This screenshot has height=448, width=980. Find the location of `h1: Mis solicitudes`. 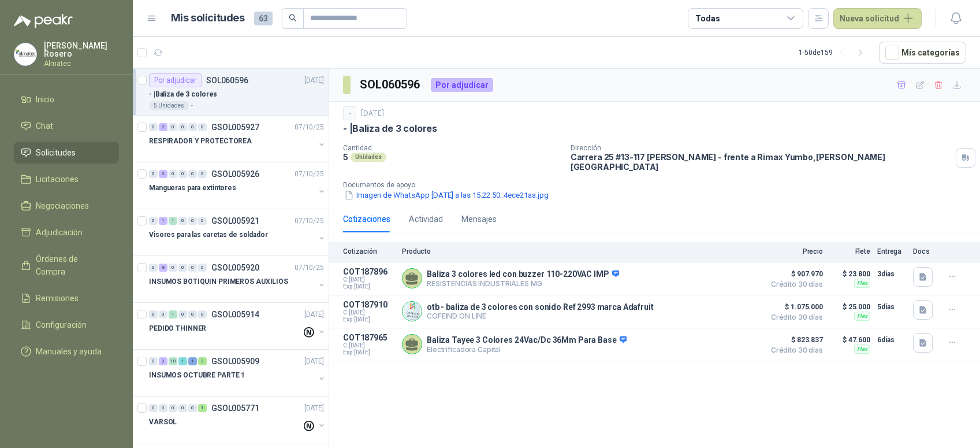

h1: Mis solicitudes is located at coordinates (208, 18).